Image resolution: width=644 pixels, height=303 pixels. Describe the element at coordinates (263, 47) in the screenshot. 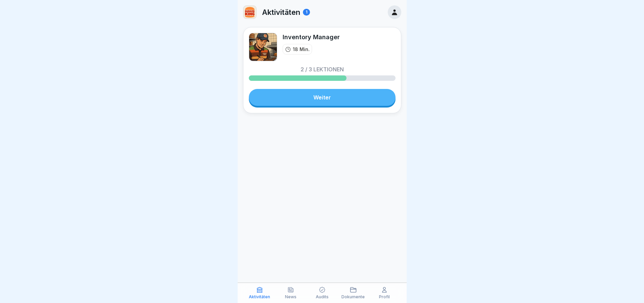

I see `img: o1h5p6rcnzw0lu1jns37xjxx.png` at that location.